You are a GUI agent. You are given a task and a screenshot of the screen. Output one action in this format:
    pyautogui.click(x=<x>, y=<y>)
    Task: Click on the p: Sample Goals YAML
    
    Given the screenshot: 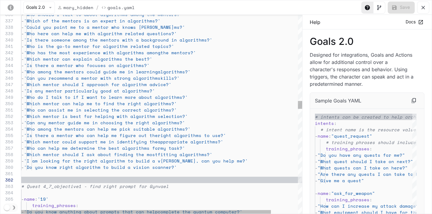 What is the action you would take?
    pyautogui.click(x=338, y=101)
    